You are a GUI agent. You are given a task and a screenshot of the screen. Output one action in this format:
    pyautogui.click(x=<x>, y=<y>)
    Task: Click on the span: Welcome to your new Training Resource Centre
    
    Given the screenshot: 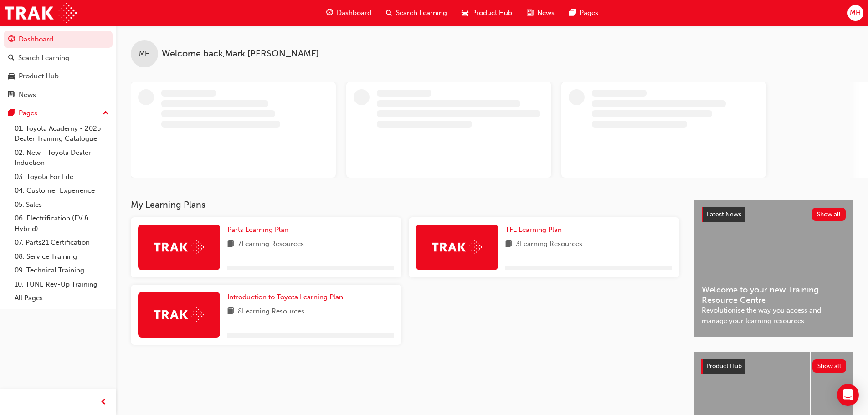 What is the action you would take?
    pyautogui.click(x=774, y=295)
    